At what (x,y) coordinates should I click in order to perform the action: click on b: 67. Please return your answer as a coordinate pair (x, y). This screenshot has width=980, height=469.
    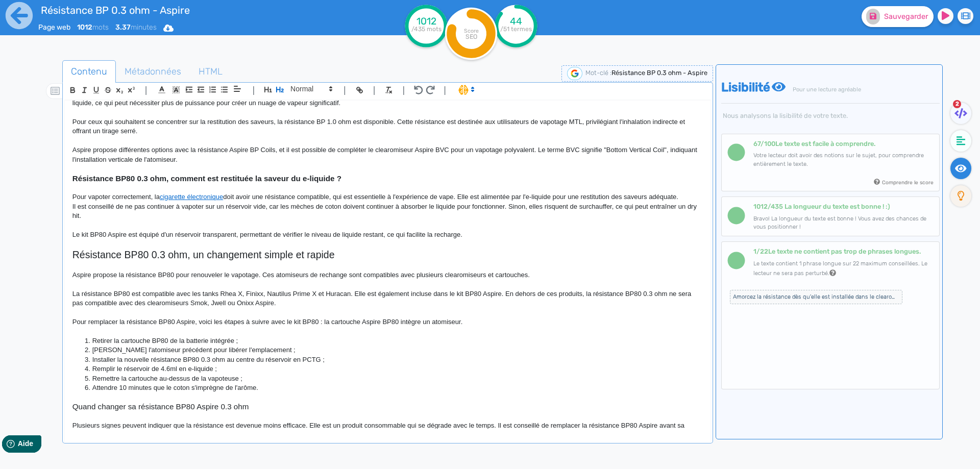
    Looking at the image, I should click on (757, 143).